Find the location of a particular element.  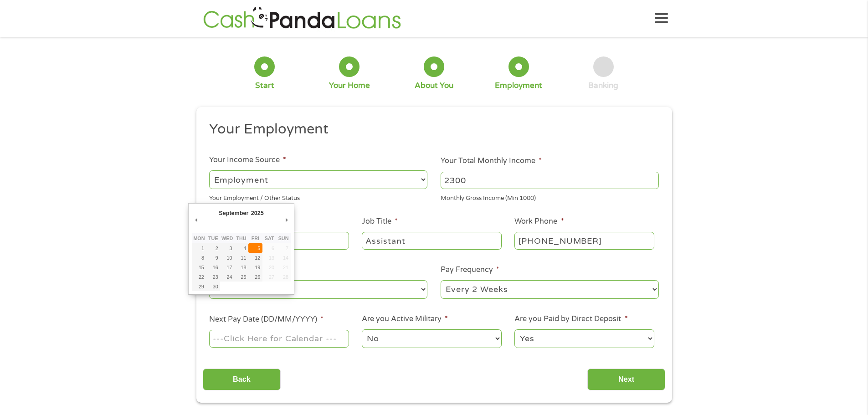

button: 17 is located at coordinates (227, 267).